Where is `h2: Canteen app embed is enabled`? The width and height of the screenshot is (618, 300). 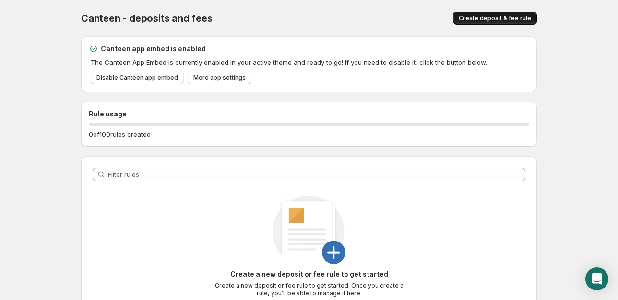 h2: Canteen app embed is enabled is located at coordinates (153, 49).